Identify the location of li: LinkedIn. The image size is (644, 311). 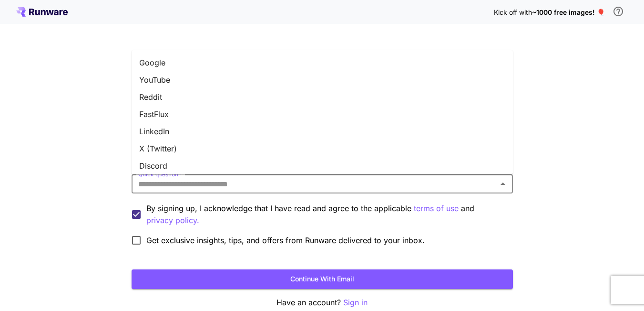
(323, 131).